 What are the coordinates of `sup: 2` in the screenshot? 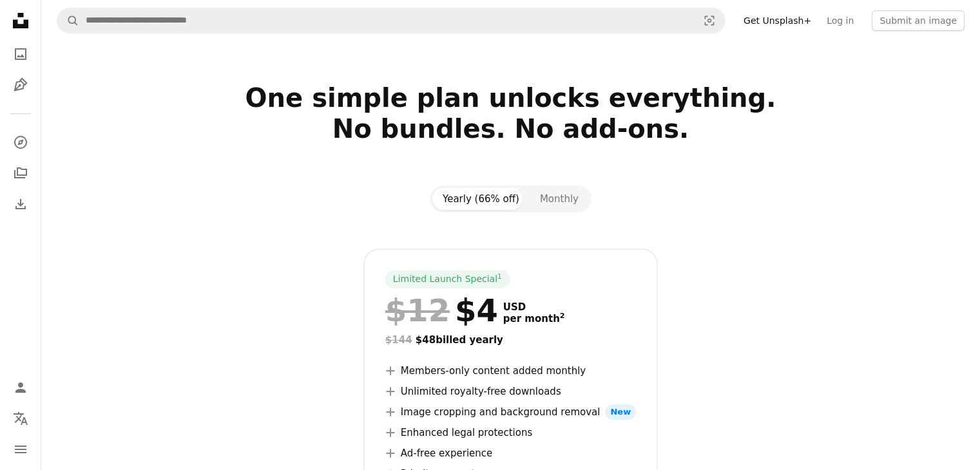 It's located at (562, 316).